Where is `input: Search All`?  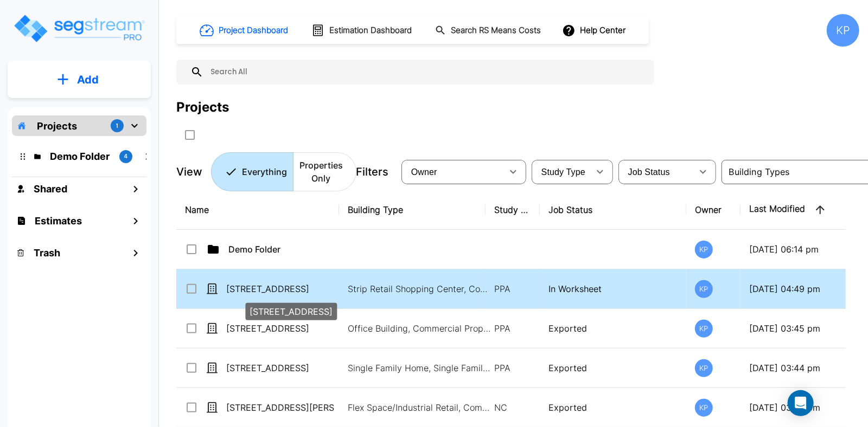 input: Search All is located at coordinates (426, 72).